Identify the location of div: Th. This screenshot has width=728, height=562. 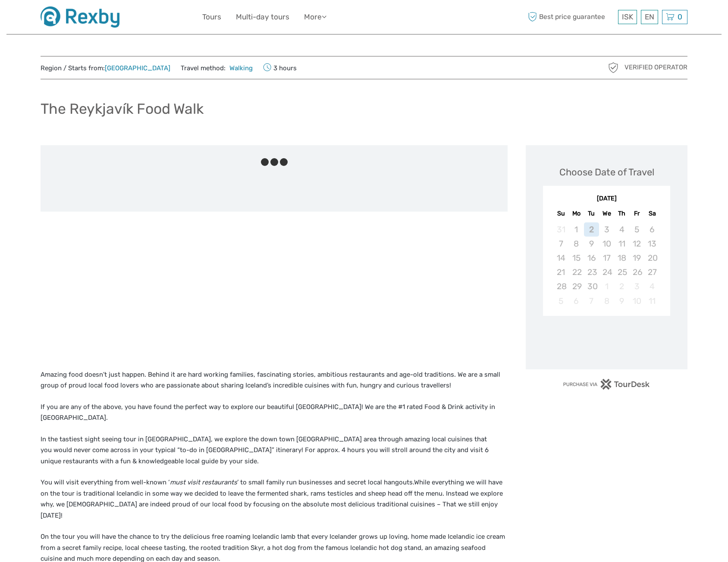
(622, 213).